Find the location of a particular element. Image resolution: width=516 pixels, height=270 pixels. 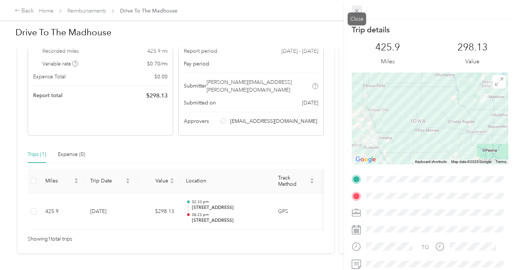

button: Keyboard shortcuts is located at coordinates (431, 162).